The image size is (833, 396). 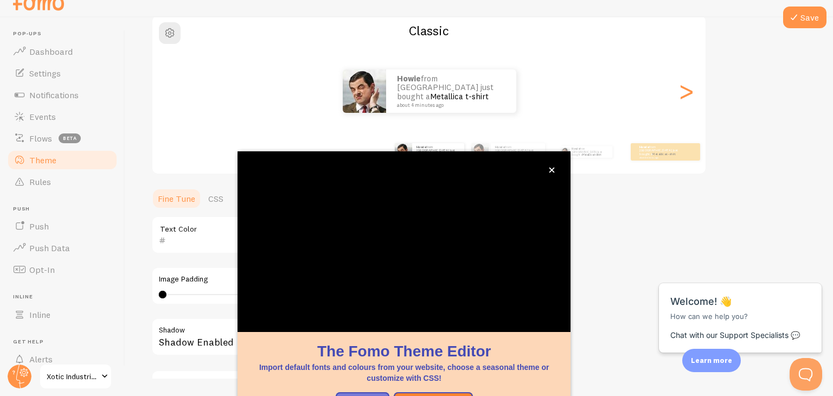 What do you see at coordinates (216, 198) in the screenshot?
I see `a: CSS` at bounding box center [216, 198].